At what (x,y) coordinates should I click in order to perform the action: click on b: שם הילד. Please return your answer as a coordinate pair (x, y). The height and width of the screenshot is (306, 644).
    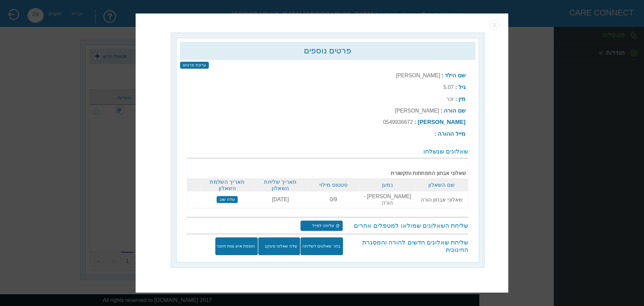
    Looking at the image, I should click on (455, 75).